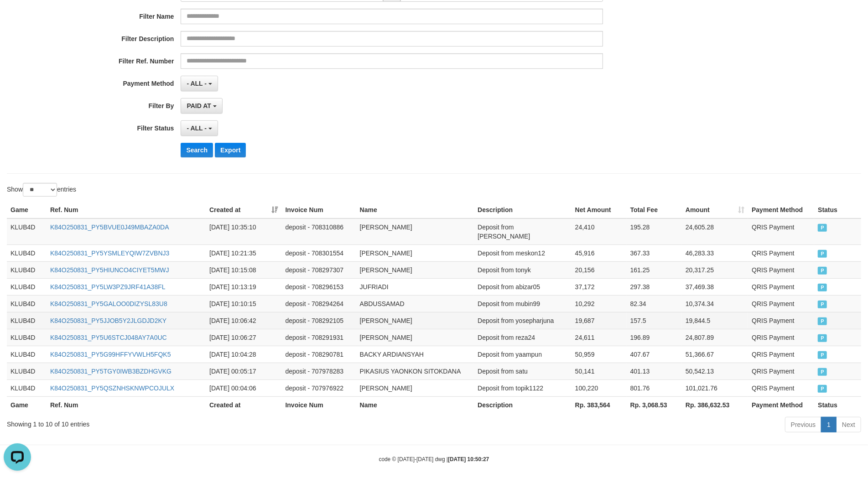 The height and width of the screenshot is (478, 868). Describe the element at coordinates (181, 422) in the screenshot. I see `div: Showing 1 to 10 of 10 entries` at that location.